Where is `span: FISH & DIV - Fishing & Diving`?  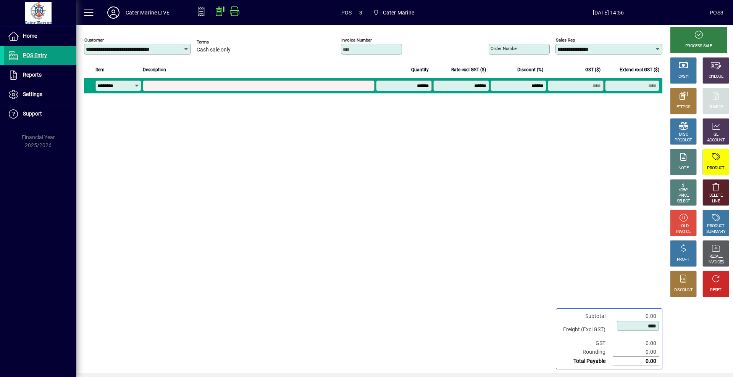
span: FISH & DIV - Fishing & Diving is located at coordinates (147, 207).